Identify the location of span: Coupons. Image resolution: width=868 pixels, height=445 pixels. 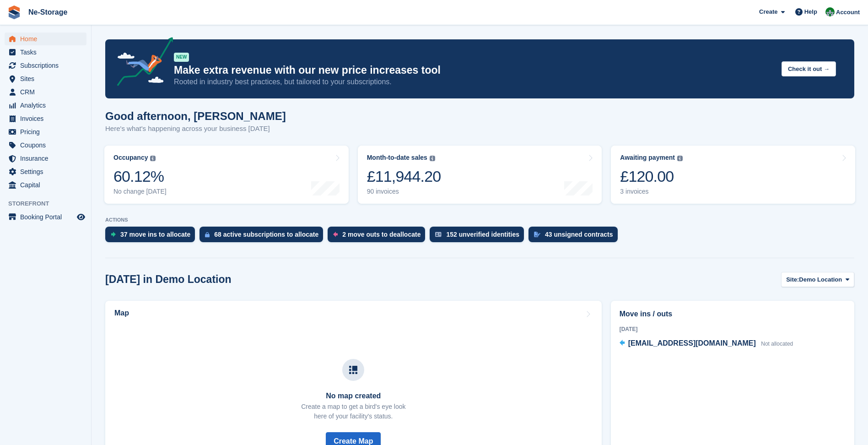
(47, 145).